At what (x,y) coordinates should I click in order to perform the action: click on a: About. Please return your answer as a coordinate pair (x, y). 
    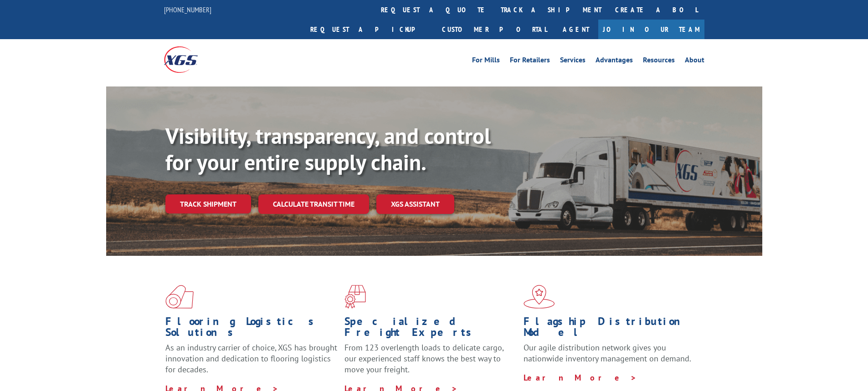
    Looking at the image, I should click on (694, 61).